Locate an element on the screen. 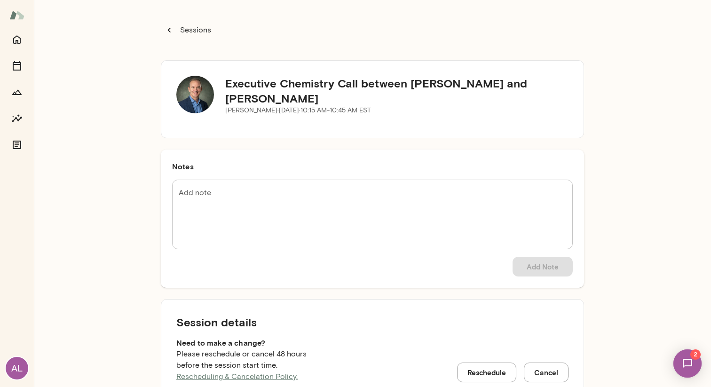 This screenshot has width=711, height=387. p: Please reschedule or cancel 48 hours before the session start time. is located at coordinates (251, 365).